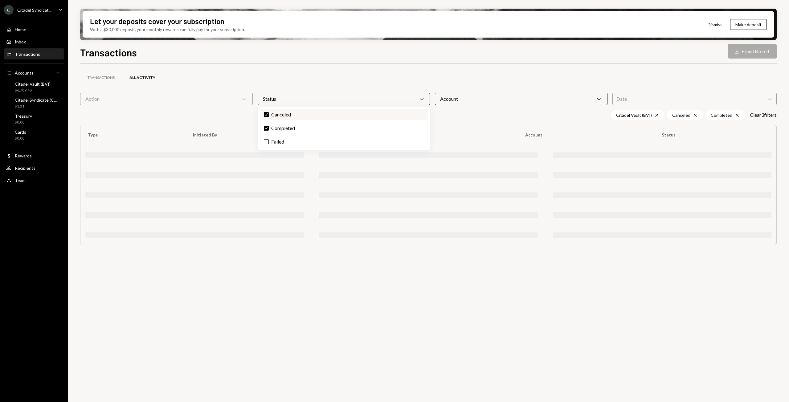 The image size is (789, 402). I want to click on a: Team, so click(34, 180).